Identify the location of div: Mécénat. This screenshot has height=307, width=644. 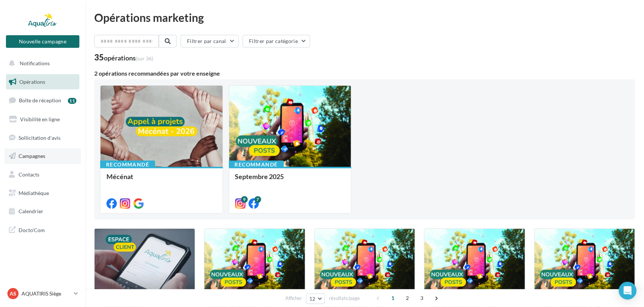
(162, 180).